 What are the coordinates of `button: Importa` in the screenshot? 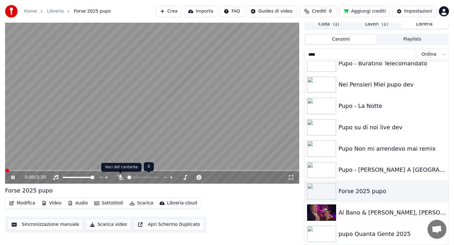 It's located at (200, 11).